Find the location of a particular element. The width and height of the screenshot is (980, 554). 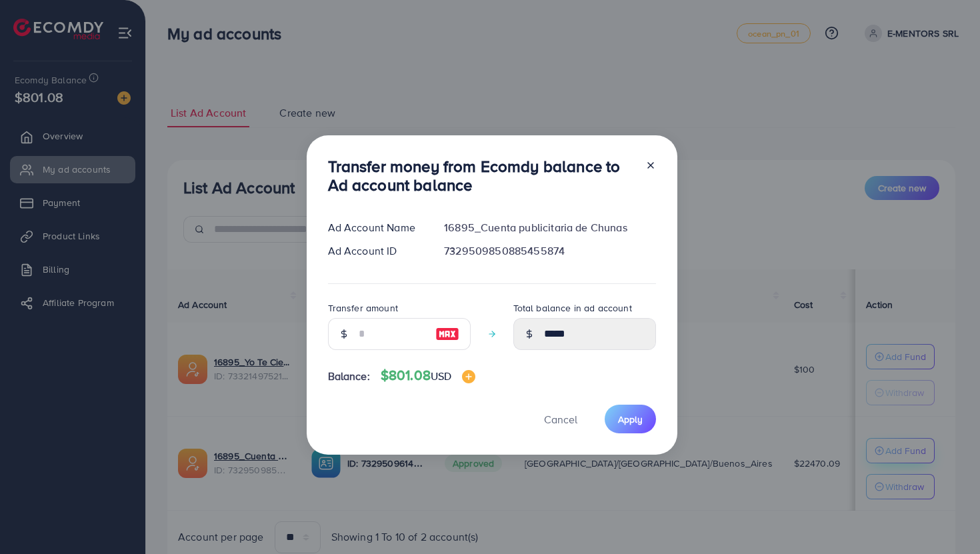

span: Balance: is located at coordinates (348, 376).